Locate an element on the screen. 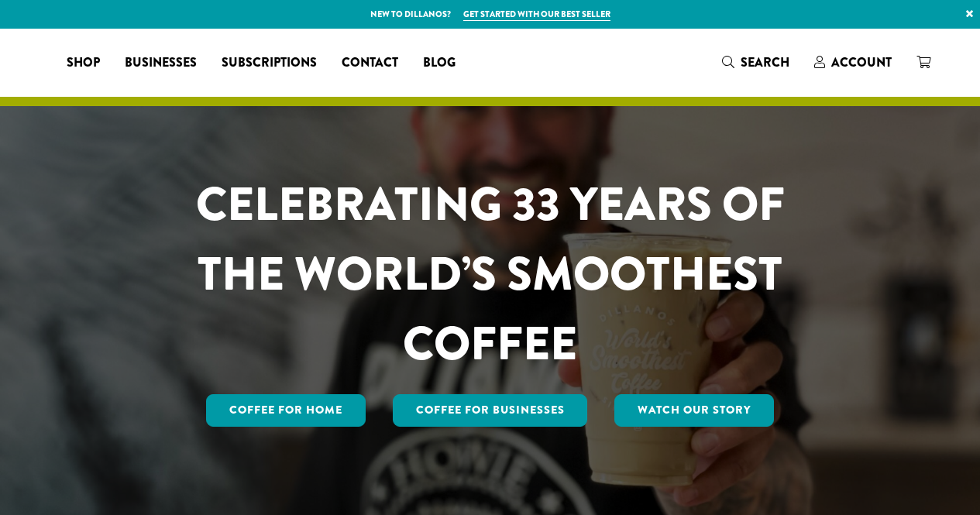  a: Watch Our Story is located at coordinates (694, 411).